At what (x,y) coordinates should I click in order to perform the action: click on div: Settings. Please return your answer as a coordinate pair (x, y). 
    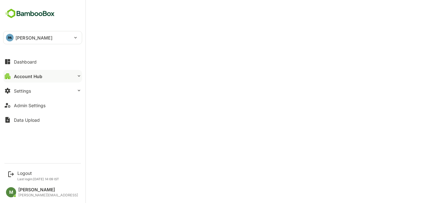
    Looking at the image, I should click on (22, 91).